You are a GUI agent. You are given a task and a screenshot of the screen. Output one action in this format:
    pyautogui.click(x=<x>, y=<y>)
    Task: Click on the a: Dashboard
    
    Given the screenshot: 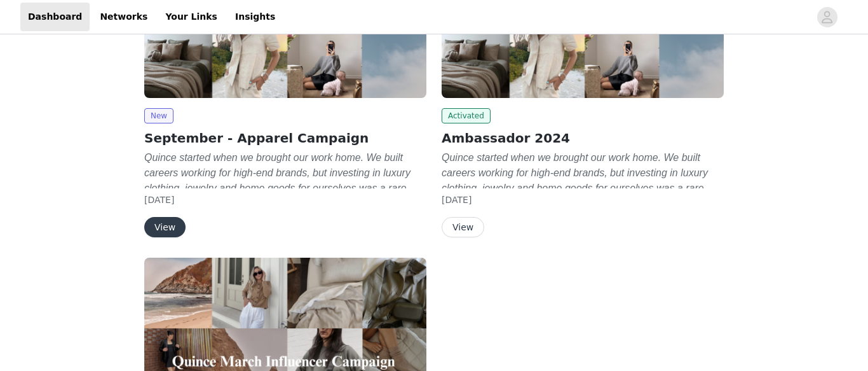 What is the action you would take?
    pyautogui.click(x=54, y=17)
    